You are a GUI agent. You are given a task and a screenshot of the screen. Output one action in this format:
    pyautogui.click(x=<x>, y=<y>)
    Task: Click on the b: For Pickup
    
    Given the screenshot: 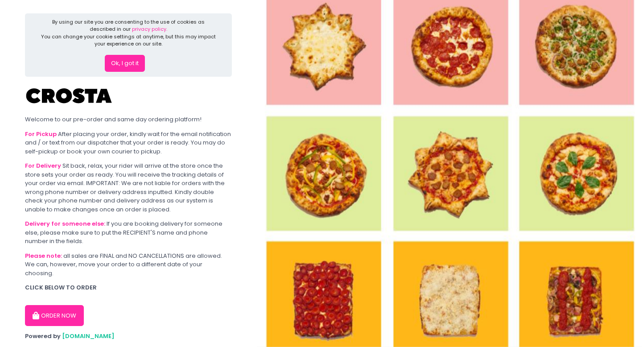 What is the action you would take?
    pyautogui.click(x=41, y=134)
    